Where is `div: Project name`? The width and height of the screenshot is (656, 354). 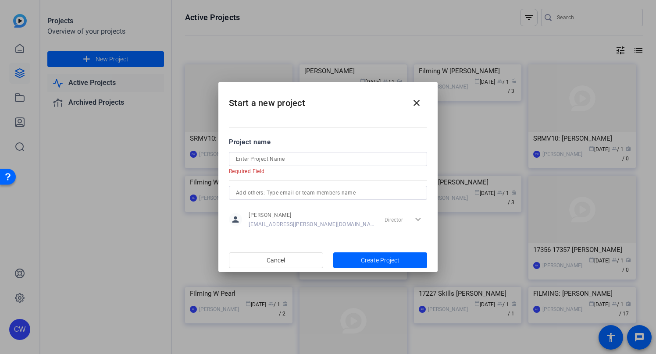
div: Project name is located at coordinates (328, 142).